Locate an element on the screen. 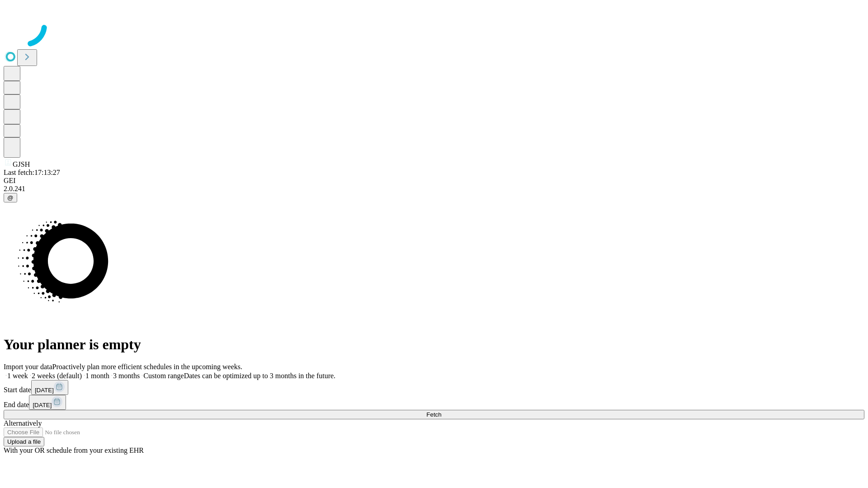 This screenshot has height=488, width=868. button: Fetch is located at coordinates (434, 414).